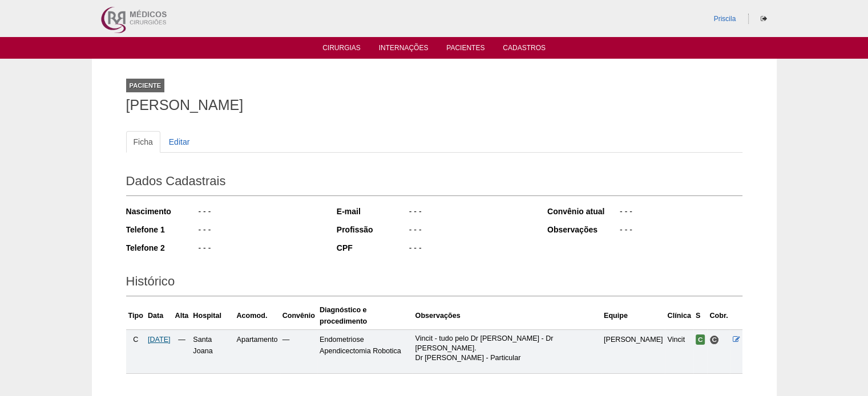  I want to click on div: C, so click(136, 340).